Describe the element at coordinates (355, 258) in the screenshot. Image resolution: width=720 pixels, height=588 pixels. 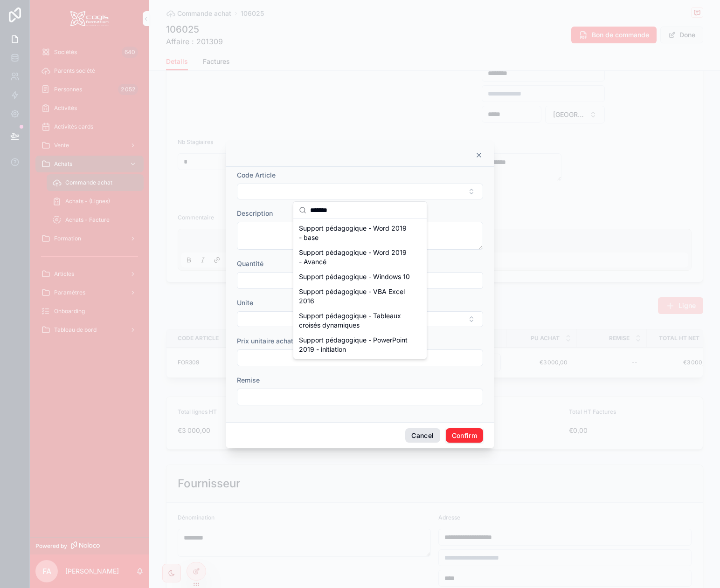
I see `span: Support pédagogique - Word 2019 - Avancé` at that location.